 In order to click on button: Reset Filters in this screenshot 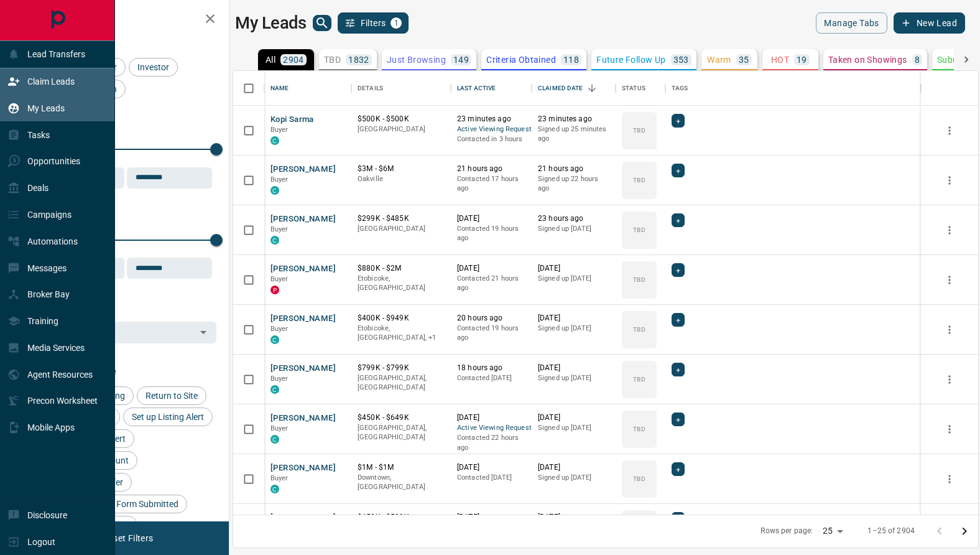, I will do `click(128, 538)`.